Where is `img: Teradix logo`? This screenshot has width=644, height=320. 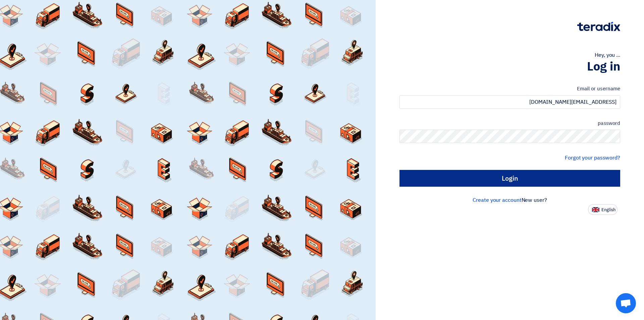 img: Teradix logo is located at coordinates (598, 26).